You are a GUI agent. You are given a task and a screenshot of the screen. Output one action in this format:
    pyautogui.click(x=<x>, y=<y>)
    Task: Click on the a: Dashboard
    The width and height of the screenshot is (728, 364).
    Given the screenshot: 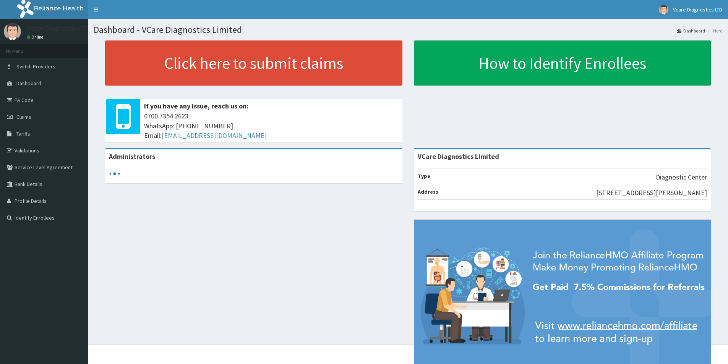 What is the action you would take?
    pyautogui.click(x=691, y=31)
    